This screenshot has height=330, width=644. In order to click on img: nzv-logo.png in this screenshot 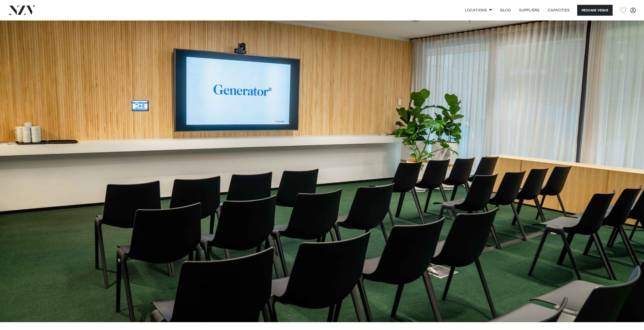, I will do `click(22, 10)`.